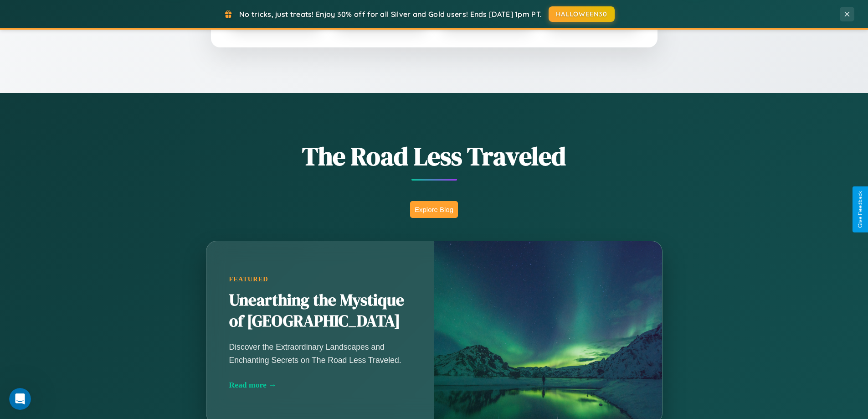 This screenshot has width=868, height=419. Describe the element at coordinates (581, 14) in the screenshot. I see `button: HALLOWEEN30` at that location.